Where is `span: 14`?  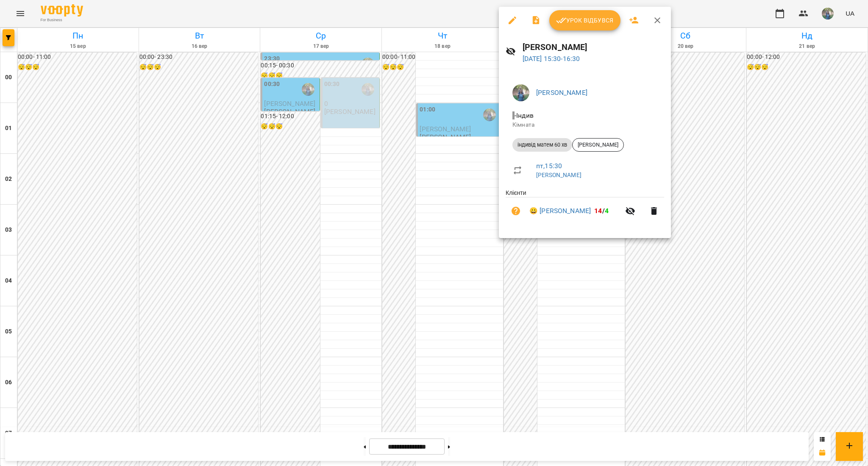
span: 14 is located at coordinates (598, 211).